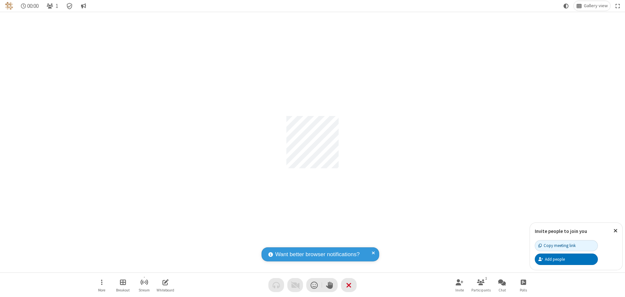  I want to click on button: Open shared whiteboard, so click(165, 285).